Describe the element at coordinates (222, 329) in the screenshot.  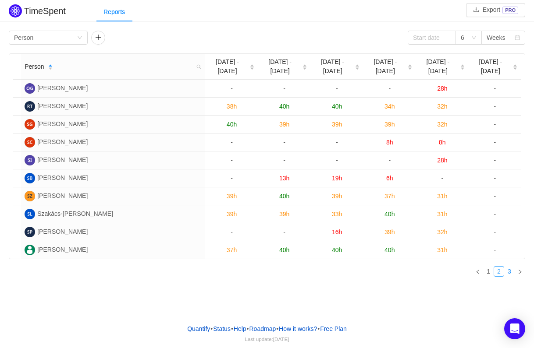
I see `a: Status` at that location.